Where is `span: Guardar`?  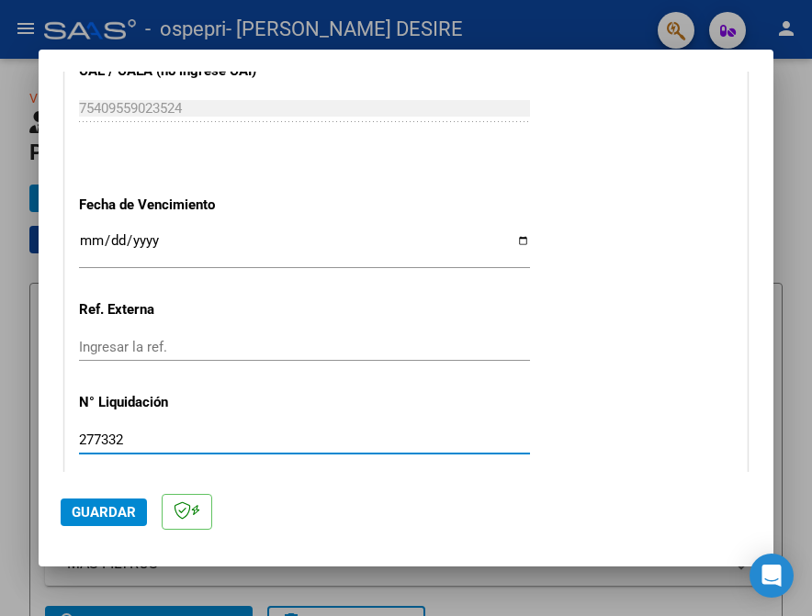 span: Guardar is located at coordinates (104, 512).